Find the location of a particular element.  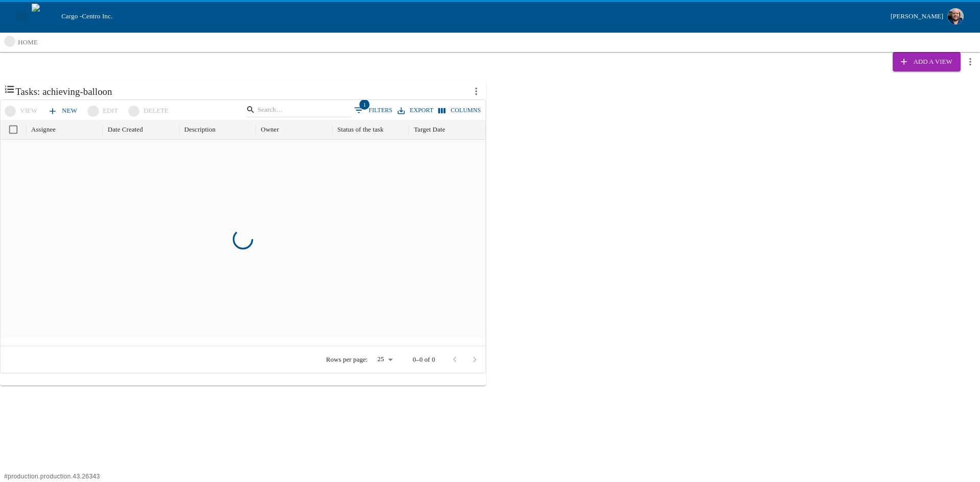

div: Target Date is located at coordinates (429, 130).